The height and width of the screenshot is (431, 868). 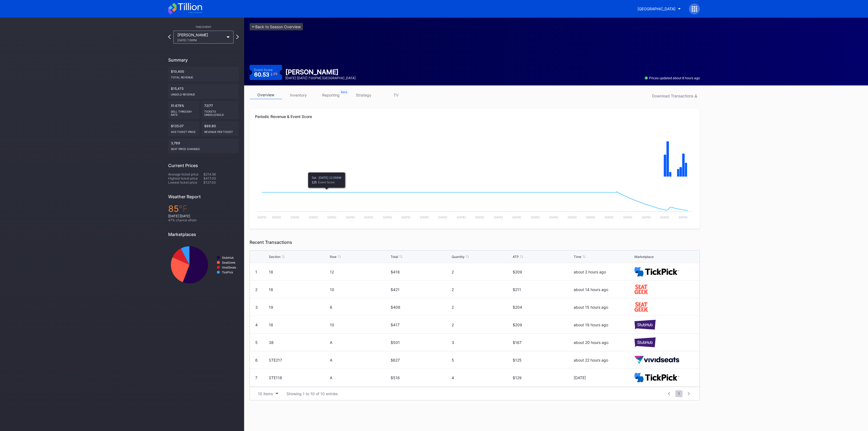 What do you see at coordinates (675, 96) in the screenshot?
I see `div: Download Transactions` at bounding box center [675, 96].